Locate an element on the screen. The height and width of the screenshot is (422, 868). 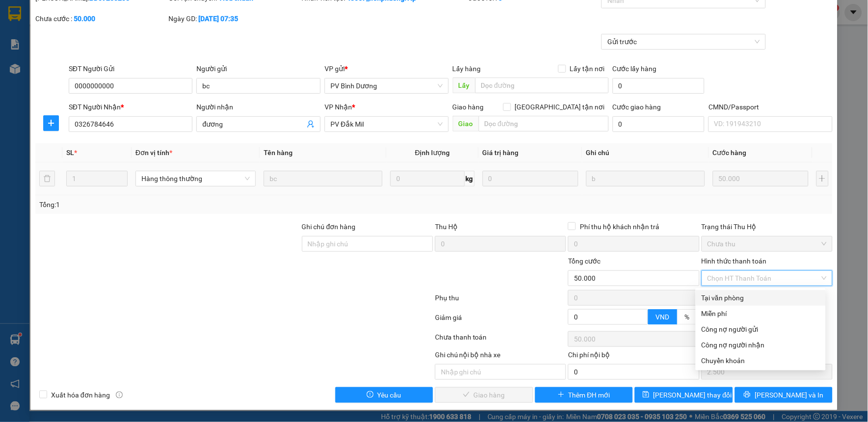
span: Nơi nhận: is located at coordinates (83, 75).